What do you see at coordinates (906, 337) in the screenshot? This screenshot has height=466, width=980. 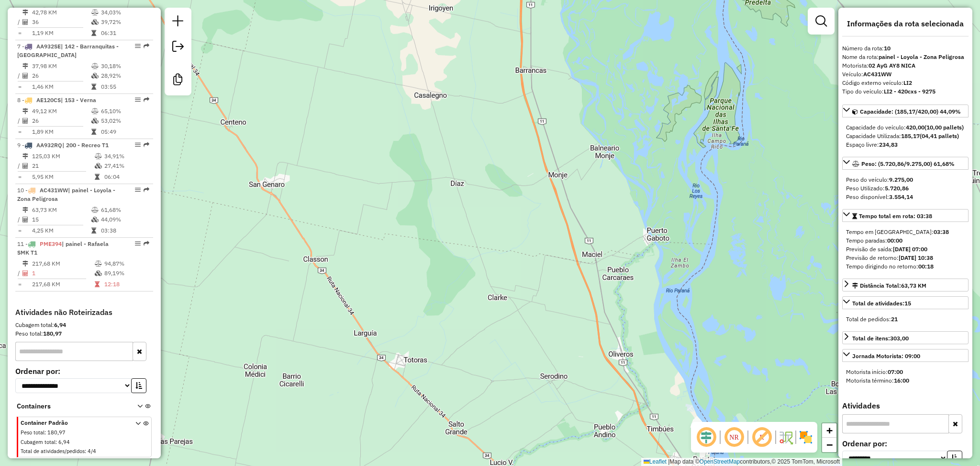 I see `a: Total de itens:303,00` at bounding box center [906, 337].